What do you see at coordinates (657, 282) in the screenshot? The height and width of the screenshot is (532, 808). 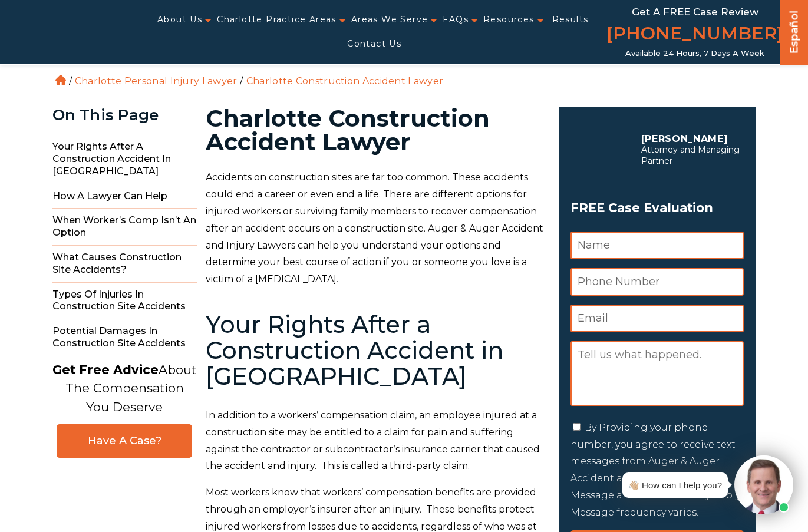 I see `input: Phone Number` at bounding box center [657, 282].